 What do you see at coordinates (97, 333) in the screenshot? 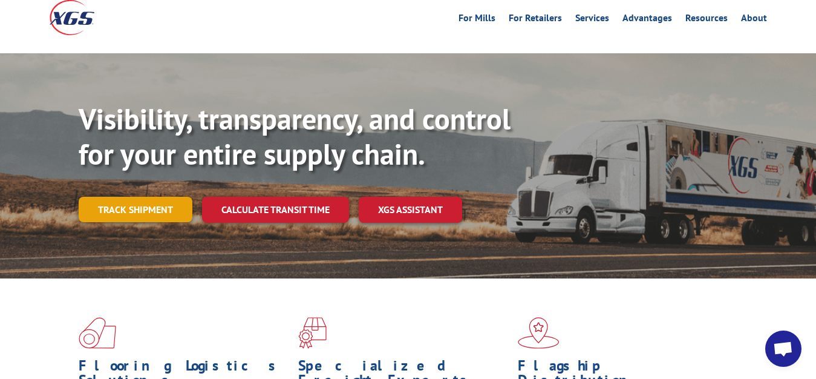
I see `img: xgs-icon-total-supply-chain-intelligence-red` at bounding box center [97, 333].